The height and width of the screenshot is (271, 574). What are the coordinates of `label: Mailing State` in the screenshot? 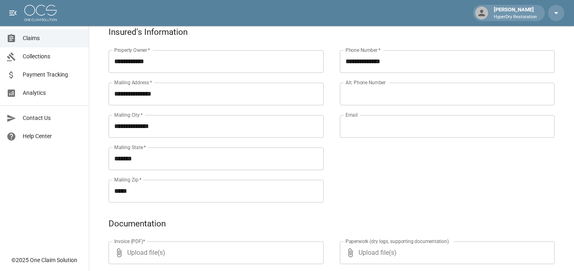 It's located at (130, 147).